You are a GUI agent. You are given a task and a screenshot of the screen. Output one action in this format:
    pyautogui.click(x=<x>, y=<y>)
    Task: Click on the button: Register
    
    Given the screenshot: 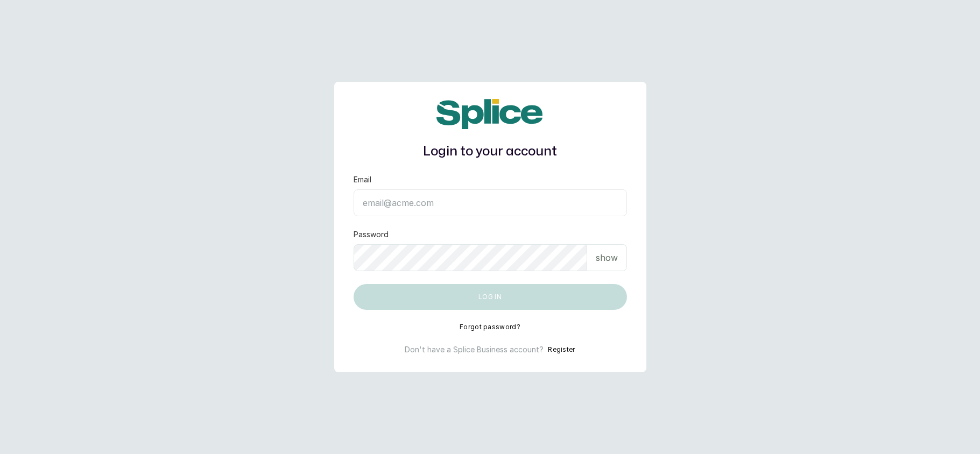 What is the action you would take?
    pyautogui.click(x=561, y=350)
    